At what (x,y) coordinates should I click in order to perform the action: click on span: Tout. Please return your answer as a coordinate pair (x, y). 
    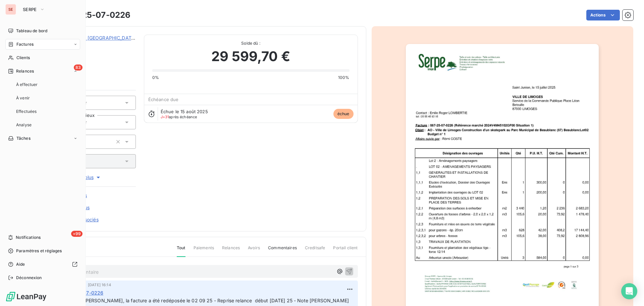
    Looking at the image, I should click on (181, 250).